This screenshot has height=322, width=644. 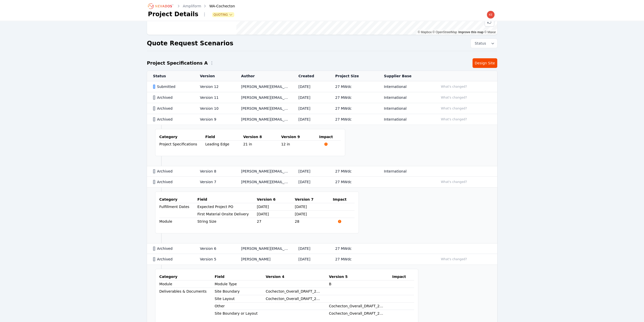 I want to click on td: Site Layout, so click(x=240, y=299).